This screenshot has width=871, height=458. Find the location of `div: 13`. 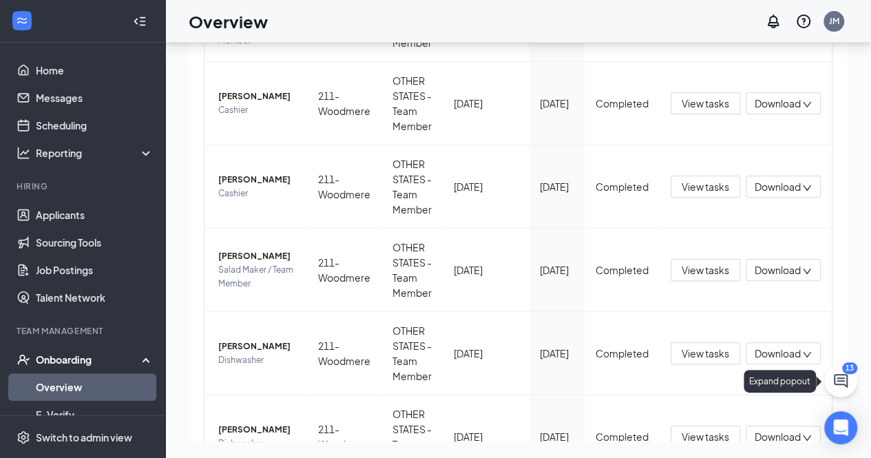

div: 13 is located at coordinates (850, 368).